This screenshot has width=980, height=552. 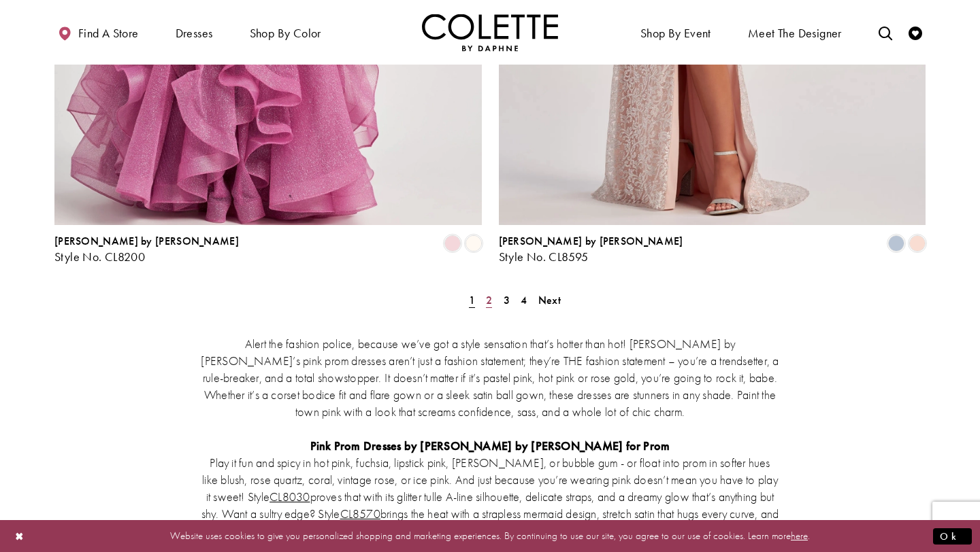 What do you see at coordinates (99, 257) in the screenshot?
I see `span: Style No. CL8200` at bounding box center [99, 257].